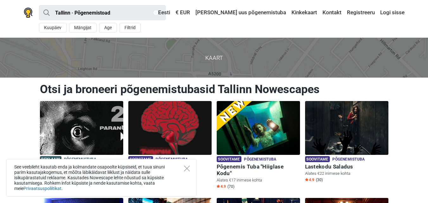 Image resolution: width=428 pixels, height=203 pixels. Describe the element at coordinates (51, 159) in the screenshot. I see `span: Reklaam` at that location.